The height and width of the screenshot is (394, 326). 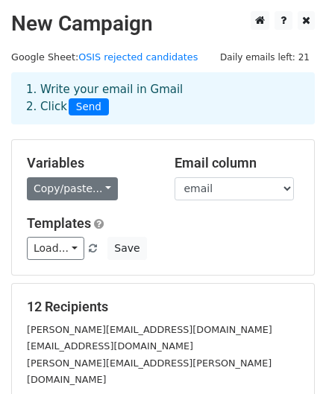 I want to click on span: Daily emails left: 21, so click(x=264, y=57).